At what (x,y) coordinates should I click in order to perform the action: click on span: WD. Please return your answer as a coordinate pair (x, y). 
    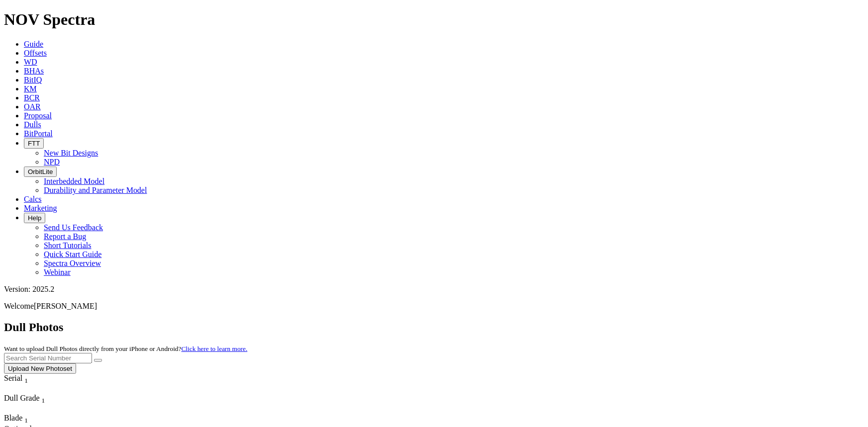
    Looking at the image, I should click on (30, 62).